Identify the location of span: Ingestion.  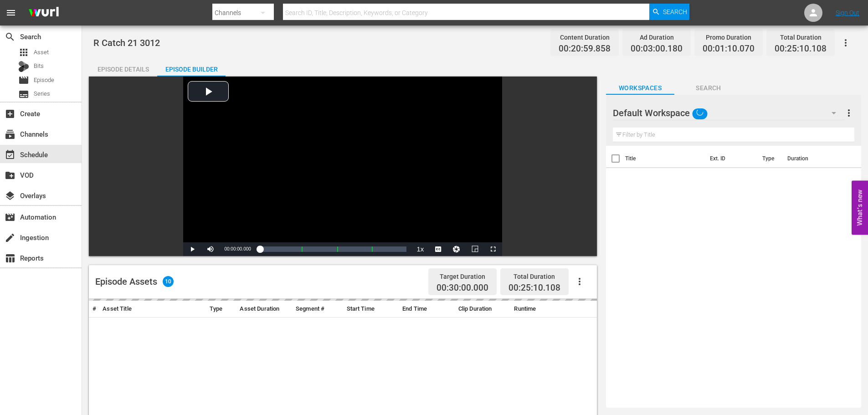
(10, 238).